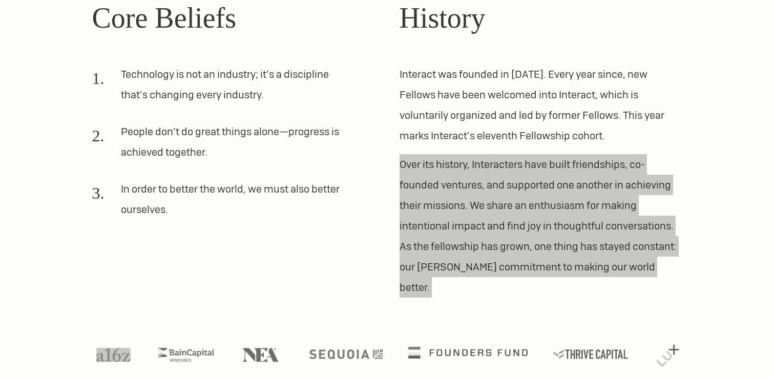 The height and width of the screenshot is (378, 774). Describe the element at coordinates (541, 226) in the screenshot. I see `p: Over its history, Interacters have built friendships, co-founded ventures, and supported one anot...` at that location.